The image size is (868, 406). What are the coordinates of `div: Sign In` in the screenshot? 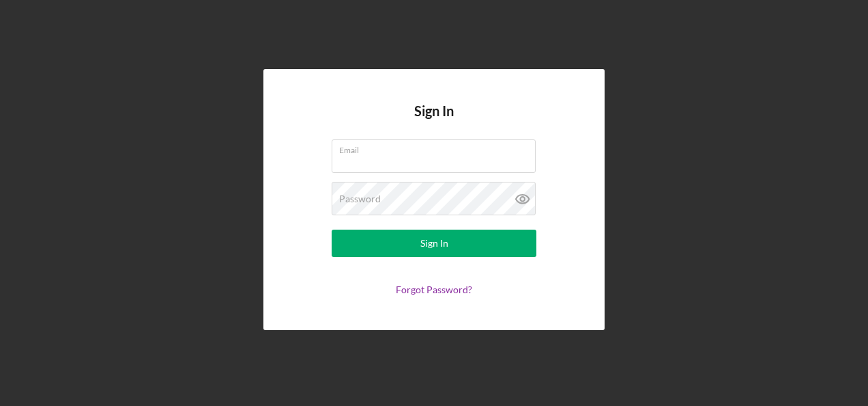 It's located at (434, 243).